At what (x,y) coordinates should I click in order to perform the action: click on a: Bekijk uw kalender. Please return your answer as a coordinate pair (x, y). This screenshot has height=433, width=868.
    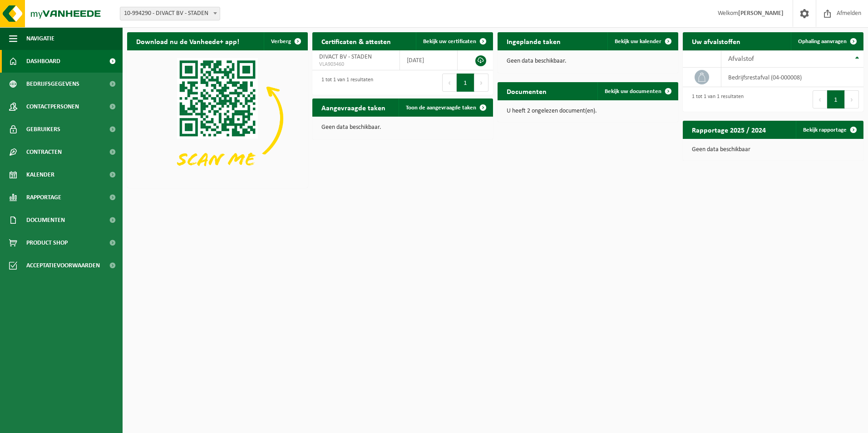
    Looking at the image, I should click on (642, 41).